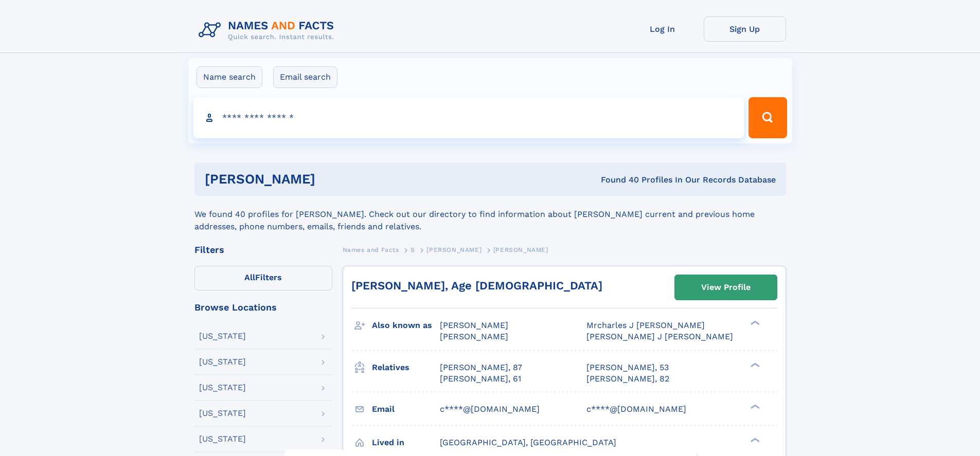 This screenshot has height=456, width=980. What do you see at coordinates (406, 409) in the screenshot?
I see `h3: Email` at bounding box center [406, 409].